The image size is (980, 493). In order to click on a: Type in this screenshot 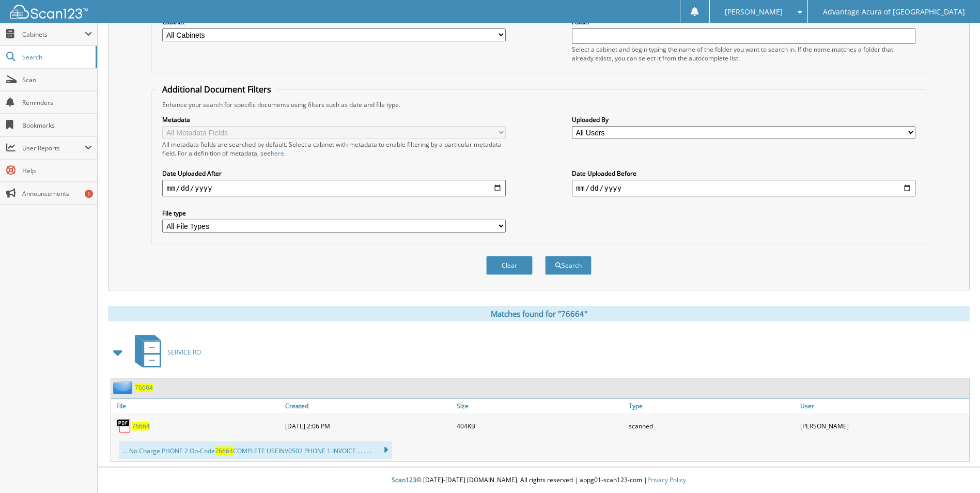, I will do `click(712, 406)`.